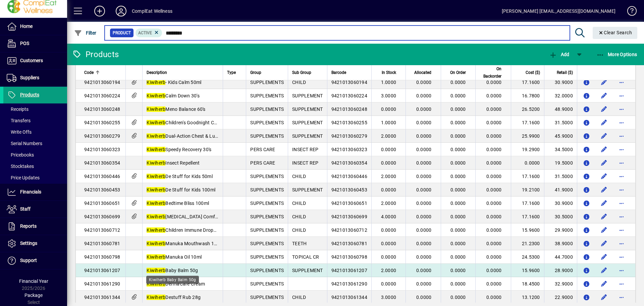 Image resolution: width=644 pixels, height=306 pixels. Describe the element at coordinates (561, 203) in the screenshot. I see `td: 30.9000` at that location.